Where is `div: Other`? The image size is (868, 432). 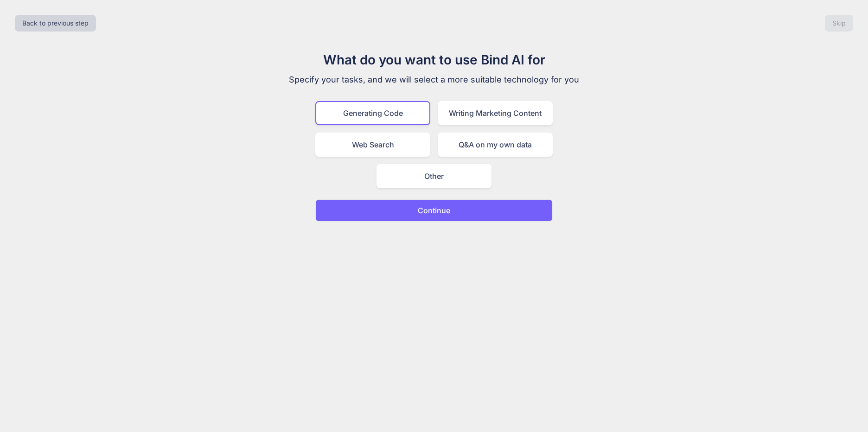 div: Other is located at coordinates (434, 177).